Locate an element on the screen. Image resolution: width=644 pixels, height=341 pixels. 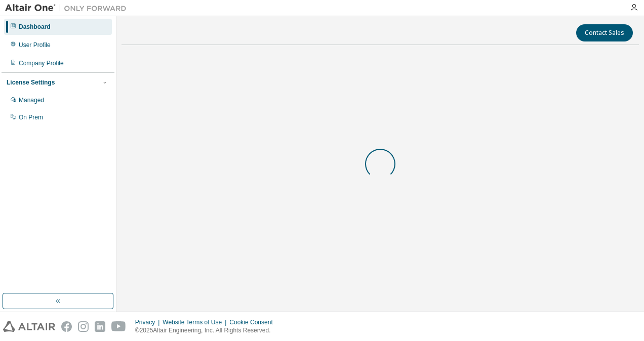
img: Altair One is located at coordinates (68, 8).